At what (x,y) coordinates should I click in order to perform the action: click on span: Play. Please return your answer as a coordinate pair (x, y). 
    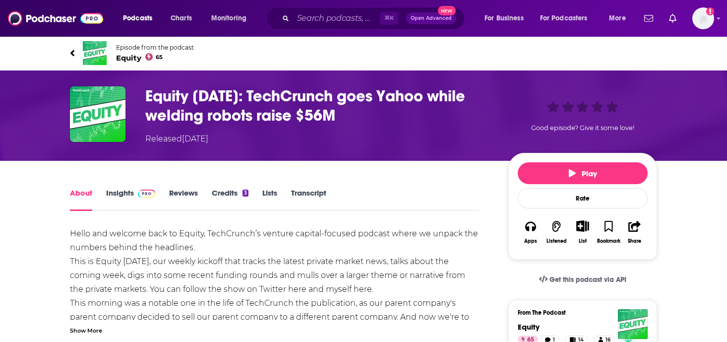
    Looking at the image, I should click on (583, 173).